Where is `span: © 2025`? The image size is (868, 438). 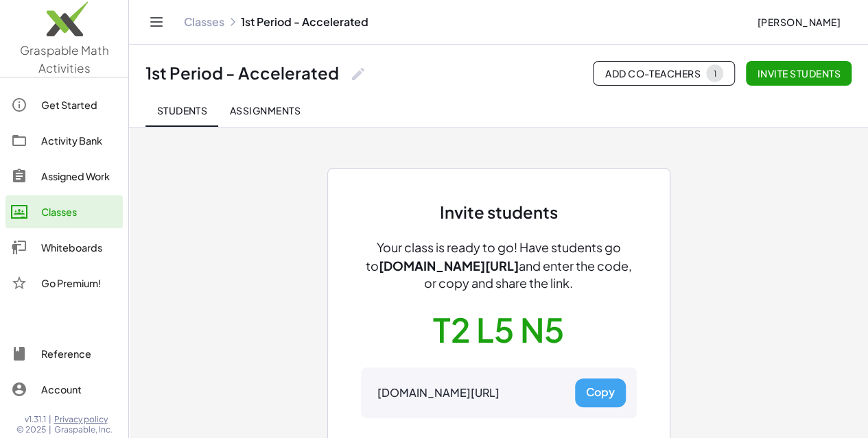 span: © 2025 is located at coordinates (30, 430).